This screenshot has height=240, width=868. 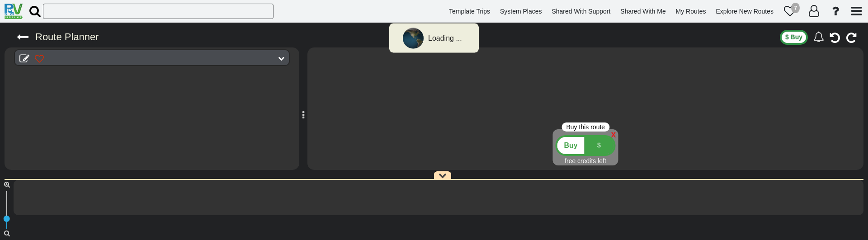 I want to click on span: Explore New Routes, so click(x=744, y=11).